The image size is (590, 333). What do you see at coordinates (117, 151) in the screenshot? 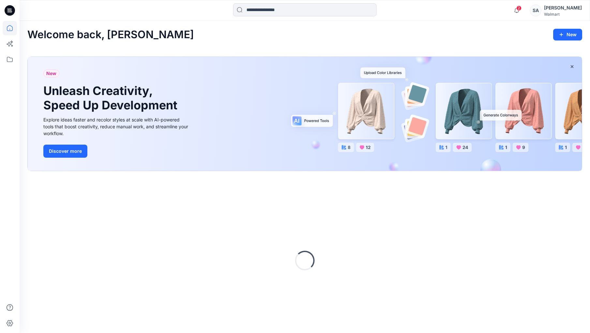
I see `a: Discover more` at bounding box center [117, 151].